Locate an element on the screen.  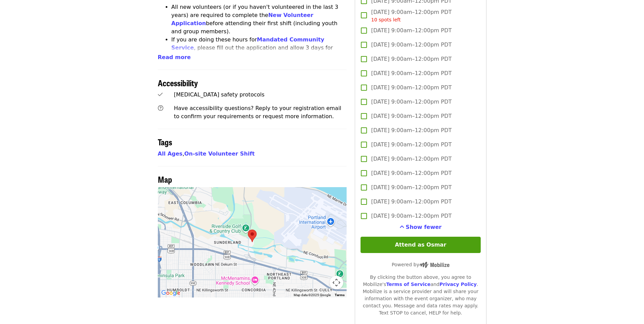
button: See more timeslots is located at coordinates (421, 227).